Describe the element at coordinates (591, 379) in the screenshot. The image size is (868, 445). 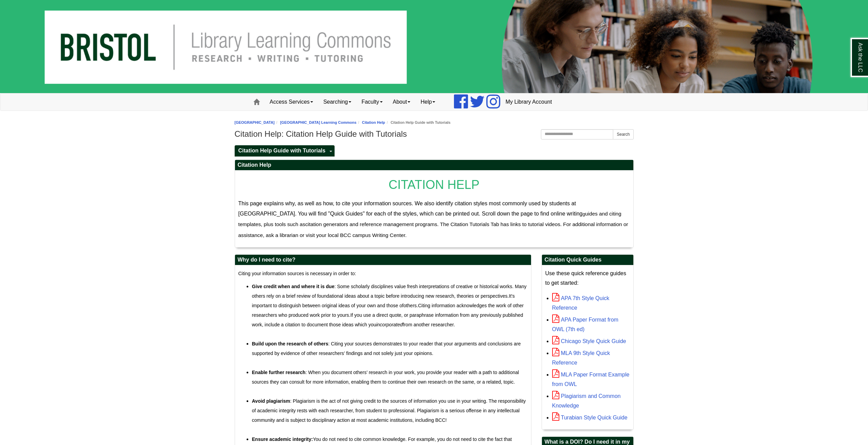
I see `a: MLA Paper Format Example from OWL` at that location.